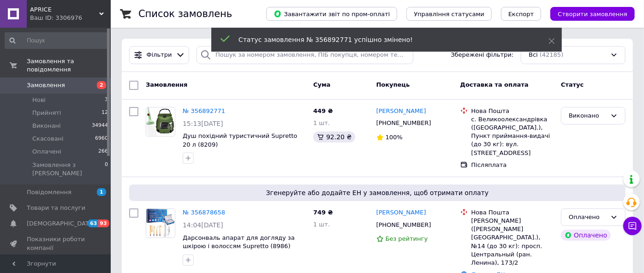 The image size is (644, 273). Describe the element at coordinates (323, 110) in the screenshot. I see `span: 449 ₴` at that location.